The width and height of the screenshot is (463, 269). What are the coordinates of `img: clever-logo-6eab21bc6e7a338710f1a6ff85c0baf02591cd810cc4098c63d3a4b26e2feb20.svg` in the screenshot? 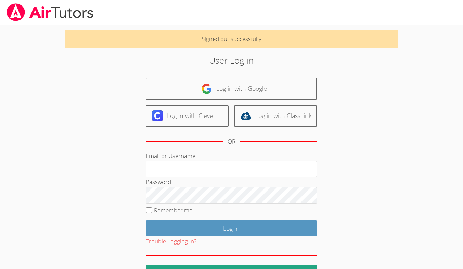 It's located at (157, 116).